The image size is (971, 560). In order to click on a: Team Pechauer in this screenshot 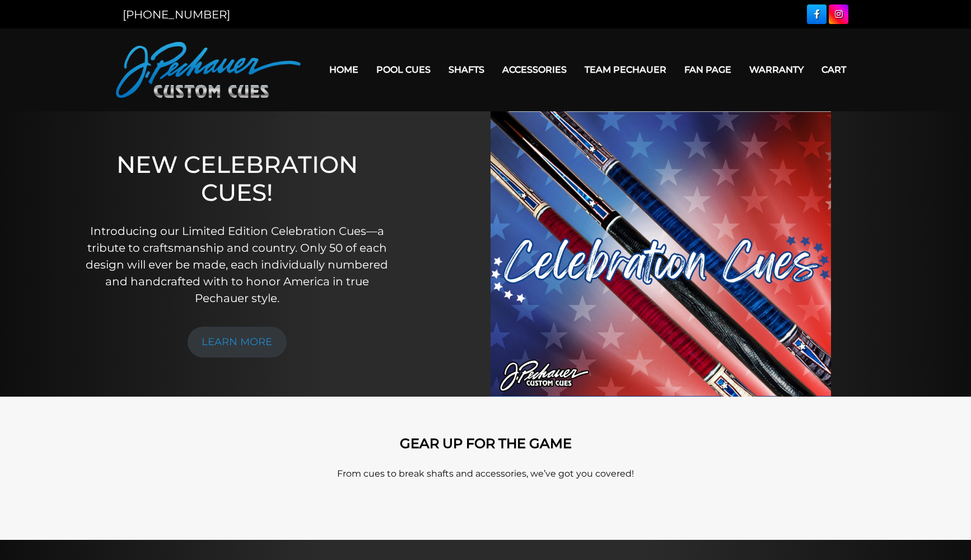, I will do `click(626, 69)`.